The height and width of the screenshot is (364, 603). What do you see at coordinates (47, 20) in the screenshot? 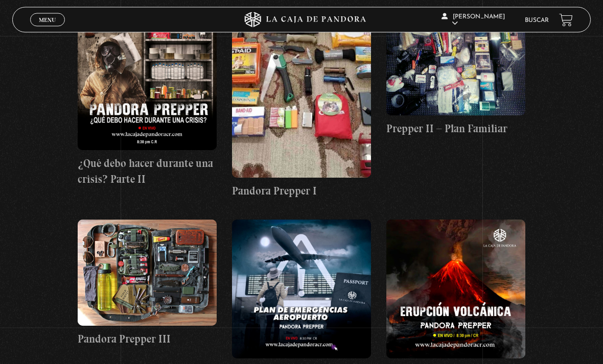
I see `span: Menu` at bounding box center [47, 20].